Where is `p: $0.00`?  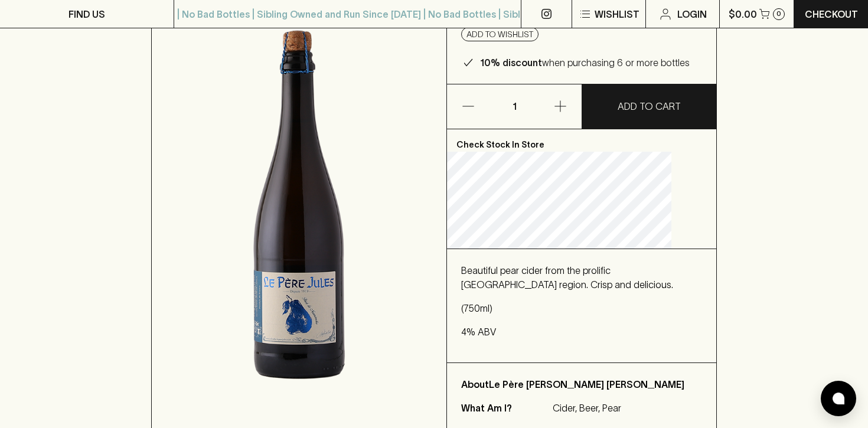 p: $0.00 is located at coordinates (743, 14).